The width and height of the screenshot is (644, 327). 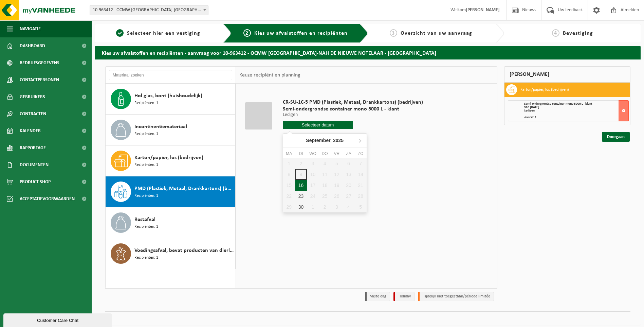 What do you see at coordinates (556, 33) in the screenshot?
I see `span: 4` at bounding box center [556, 33].